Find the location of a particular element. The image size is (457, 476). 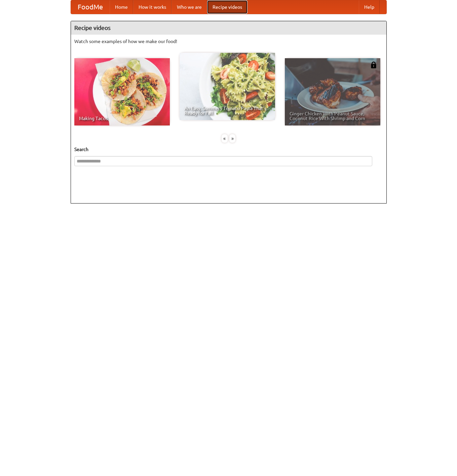

a: An Easy, Summery Tomato Pasta That's Ready for Fall is located at coordinates (227, 87).